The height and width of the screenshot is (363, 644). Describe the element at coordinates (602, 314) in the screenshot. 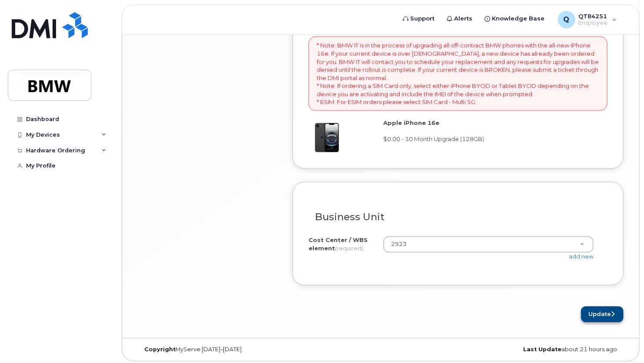

I see `button: Update` at that location.